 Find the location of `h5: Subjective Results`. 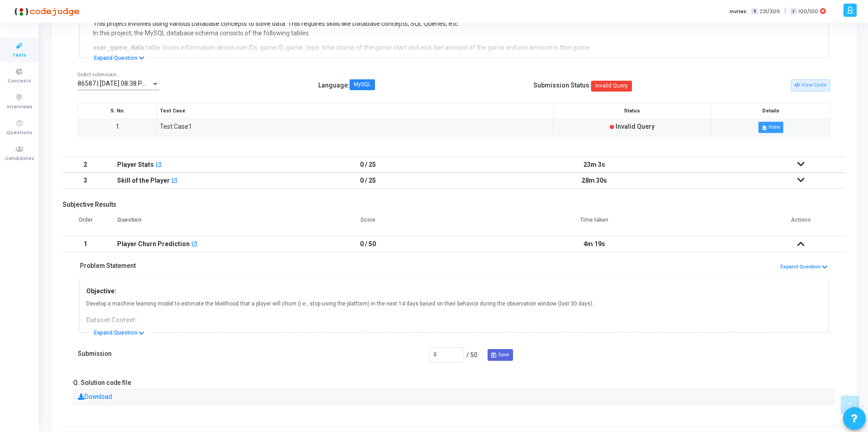

h5: Subjective Results is located at coordinates (454, 205).